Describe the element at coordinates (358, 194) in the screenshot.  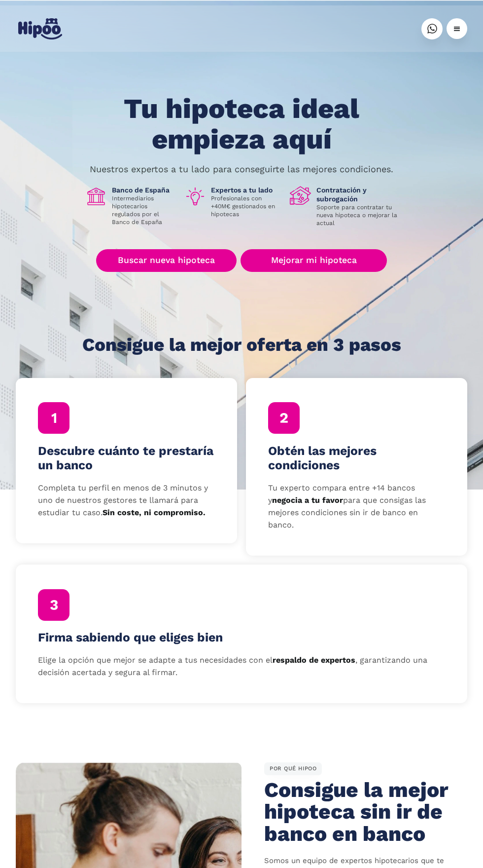
I see `h1: Contratación y subrogación` at that location.